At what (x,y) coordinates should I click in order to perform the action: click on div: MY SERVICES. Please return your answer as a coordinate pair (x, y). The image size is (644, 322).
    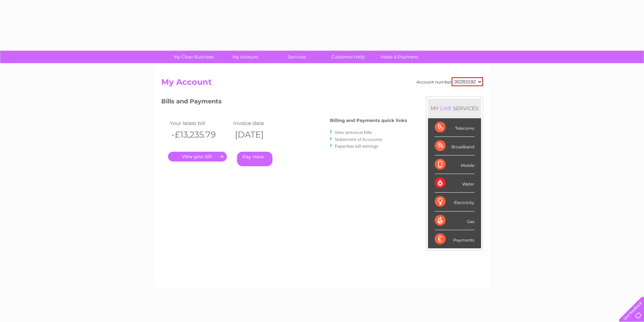
    Looking at the image, I should click on (454, 108).